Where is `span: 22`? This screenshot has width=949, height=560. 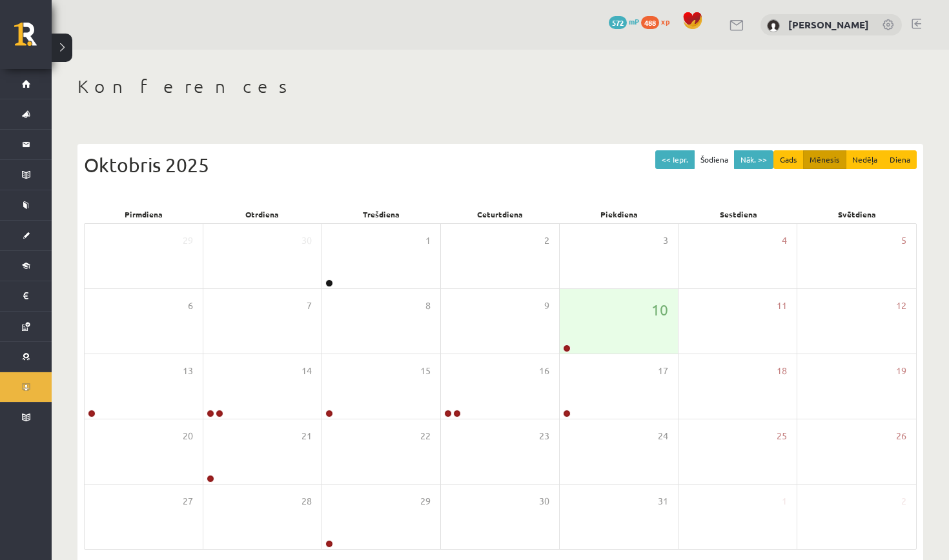 span: 22 is located at coordinates (426, 437).